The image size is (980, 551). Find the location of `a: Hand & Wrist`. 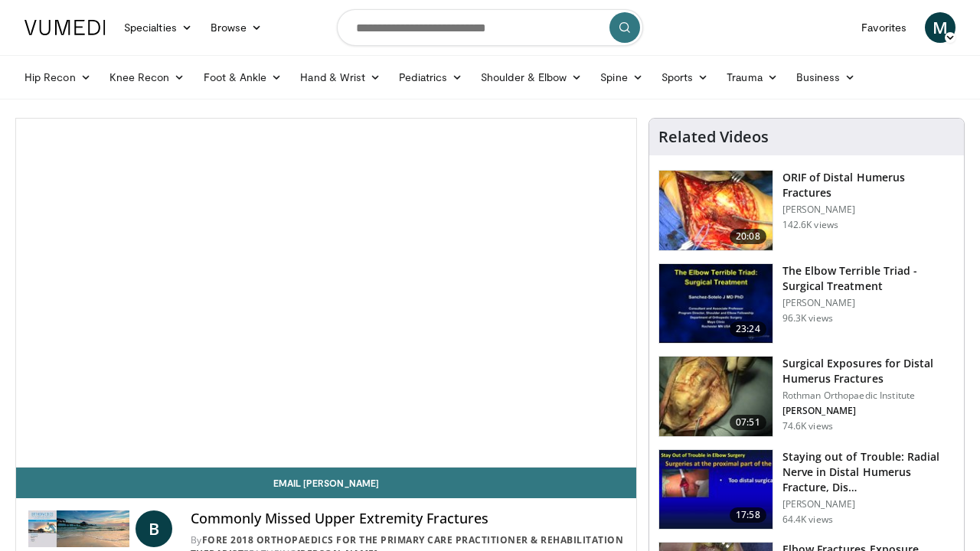

a: Hand & Wrist is located at coordinates (340, 77).